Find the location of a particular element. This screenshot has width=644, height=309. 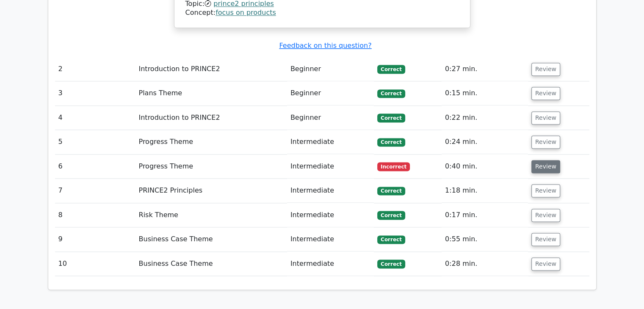

td: 4 is located at coordinates (95, 117).